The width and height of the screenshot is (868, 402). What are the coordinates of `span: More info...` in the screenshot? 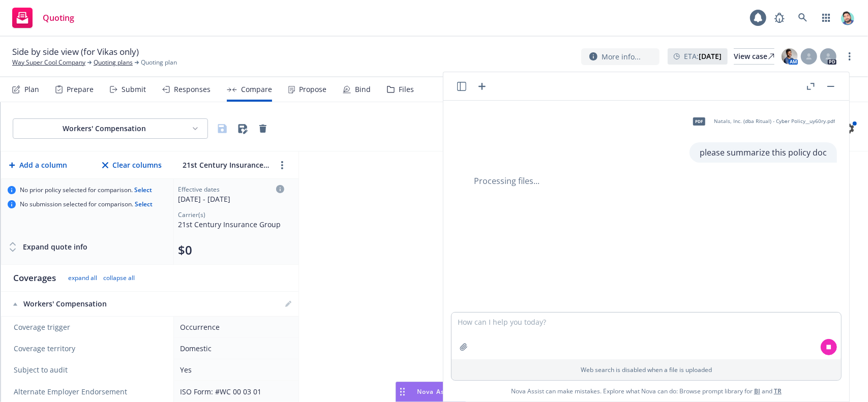 It's located at (621, 57).